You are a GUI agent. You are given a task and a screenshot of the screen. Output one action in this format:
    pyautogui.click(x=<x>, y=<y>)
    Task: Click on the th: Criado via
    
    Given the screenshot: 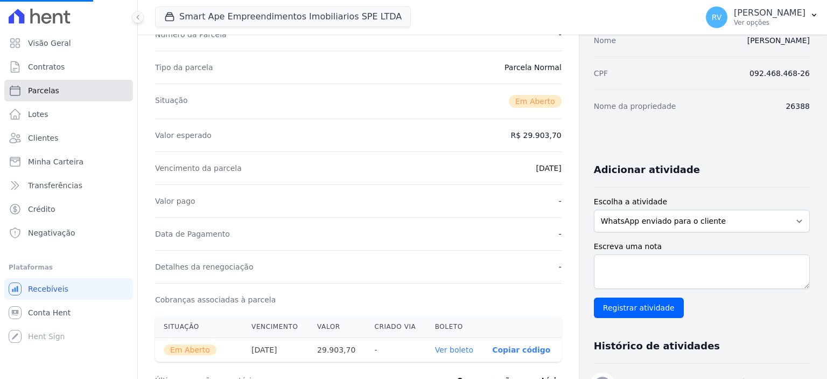 What is the action you would take?
    pyautogui.click(x=396, y=326)
    